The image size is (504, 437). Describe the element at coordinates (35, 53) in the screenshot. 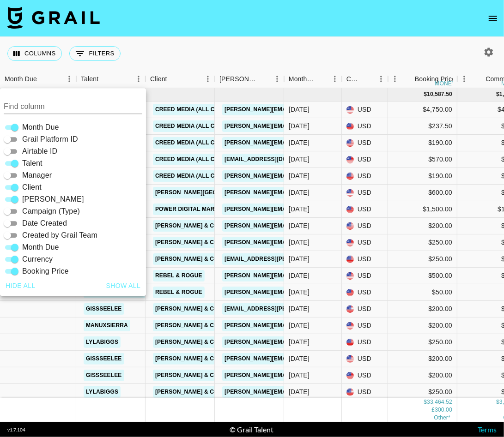

I see `button: Select columns` at that location.